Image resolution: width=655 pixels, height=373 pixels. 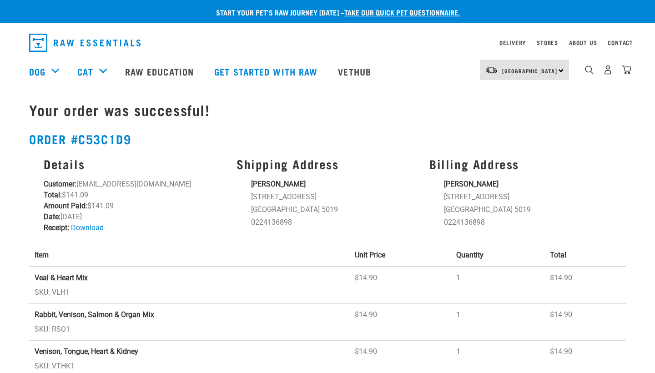 I want to click on nav: dropdown navigation, so click(x=327, y=43).